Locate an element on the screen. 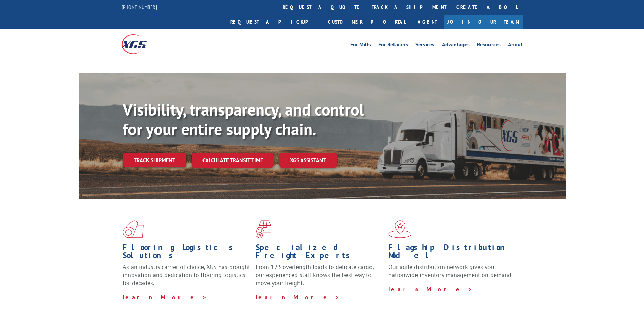 This screenshot has width=644, height=322. h1: Flagship Distribution Model is located at coordinates (453, 253).